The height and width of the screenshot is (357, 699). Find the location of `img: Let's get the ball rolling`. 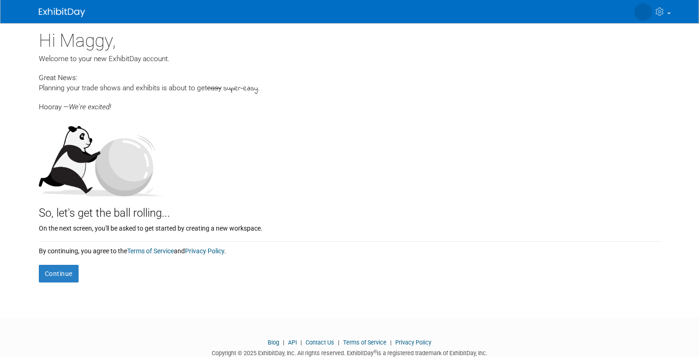

img: Let's get the ball rolling is located at coordinates (101, 156).